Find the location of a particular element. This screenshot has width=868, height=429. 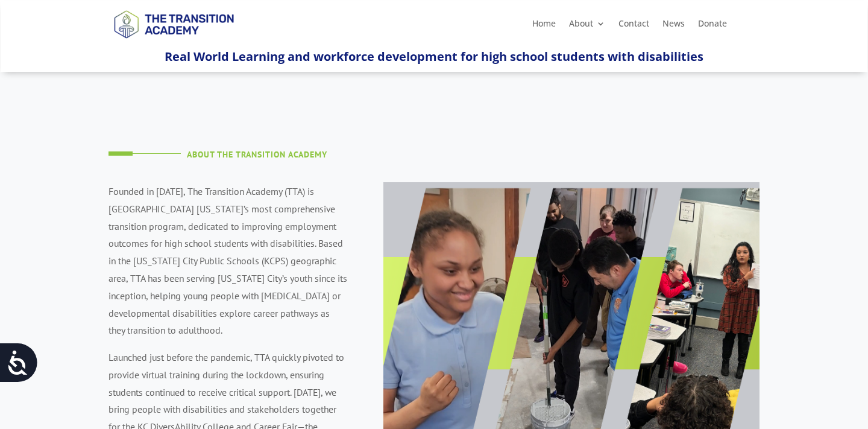

img: TTA Brand_TTA Primary Logo_Horizontal_Light BG is located at coordinates (174, 24).